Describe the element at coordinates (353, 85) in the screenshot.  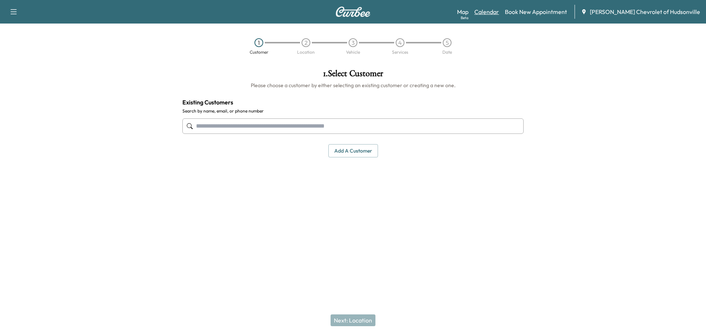
I see `h6: Please choose a customer by either selecting an existing customer or creating a new one.` at that location.